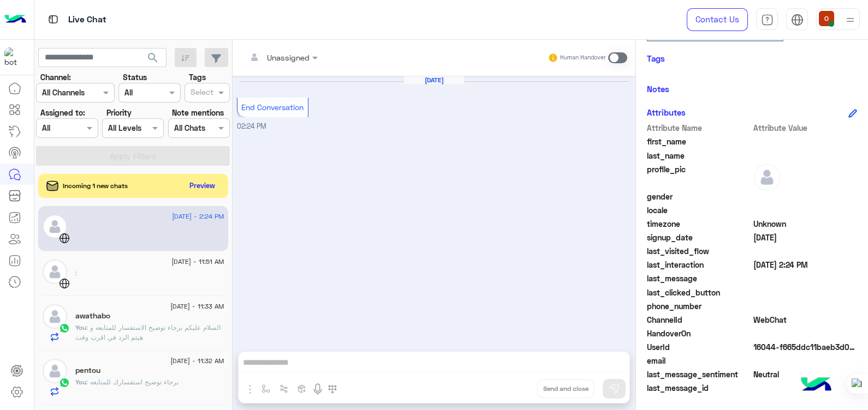  What do you see at coordinates (805, 374) in the screenshot?
I see `span: 0` at bounding box center [805, 374].